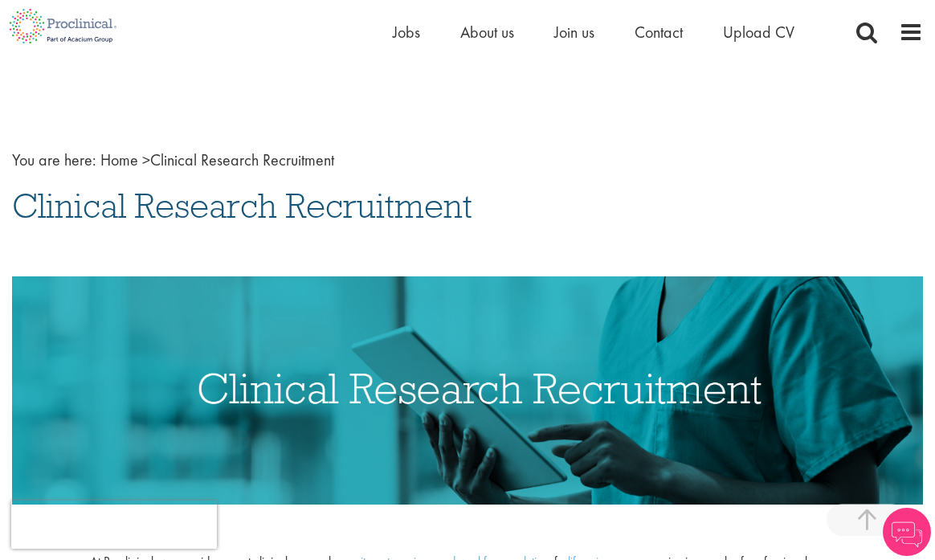 Image resolution: width=935 pixels, height=560 pixels. I want to click on a: Jobs, so click(406, 32).